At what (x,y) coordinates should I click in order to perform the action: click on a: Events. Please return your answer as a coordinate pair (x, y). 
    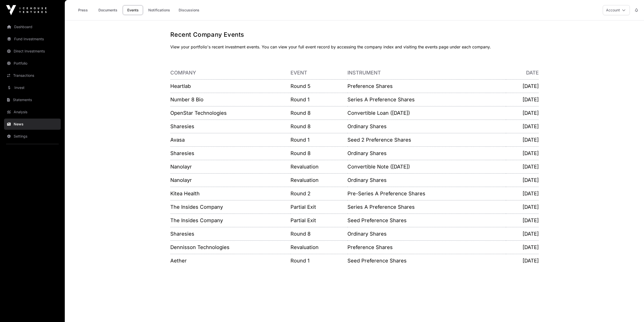
    Looking at the image, I should click on (133, 10).